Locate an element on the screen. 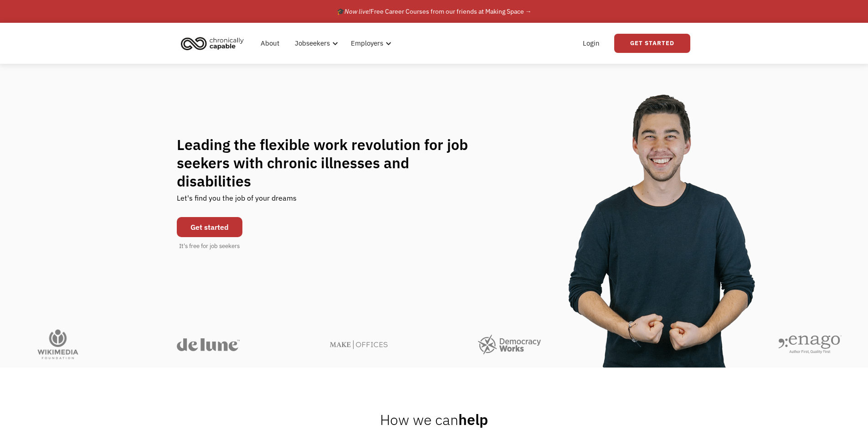  img: Chronically Capable logo is located at coordinates (213, 43).